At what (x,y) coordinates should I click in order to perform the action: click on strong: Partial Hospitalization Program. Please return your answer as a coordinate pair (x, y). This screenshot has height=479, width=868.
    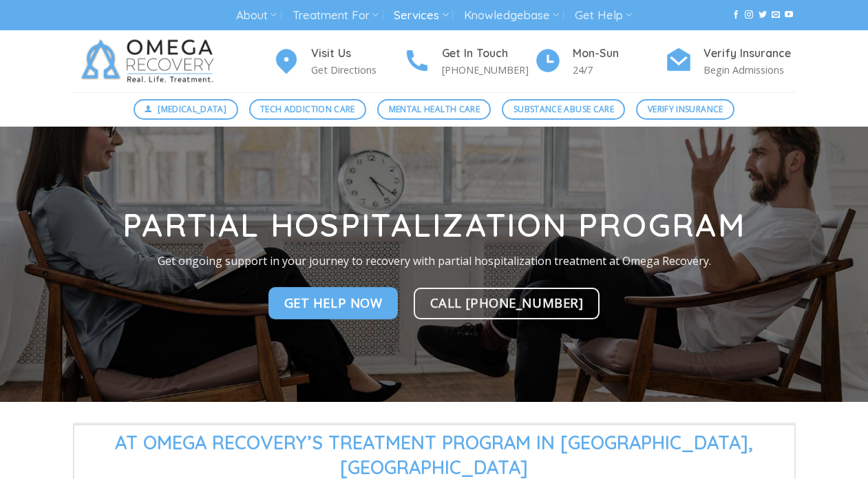
    Looking at the image, I should click on (434, 225).